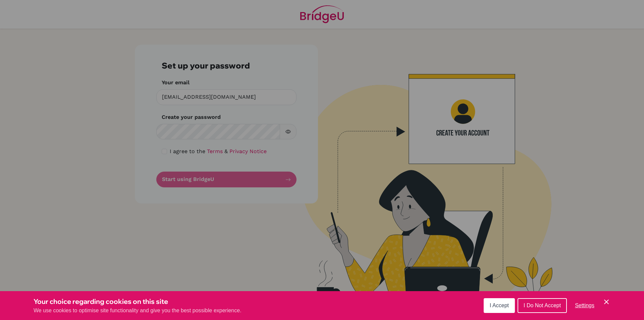  I want to click on button: Settings, so click(585, 306).